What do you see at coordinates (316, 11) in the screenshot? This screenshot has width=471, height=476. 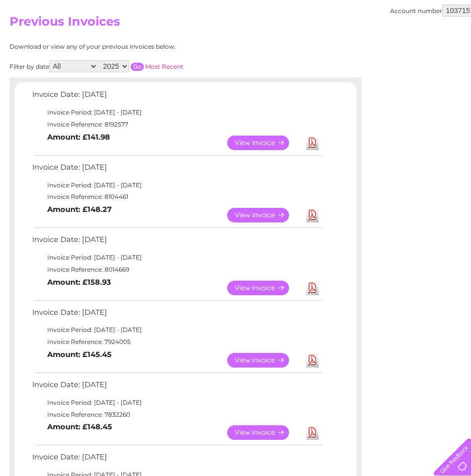 I see `a: 0333 014 3131` at bounding box center [316, 11].